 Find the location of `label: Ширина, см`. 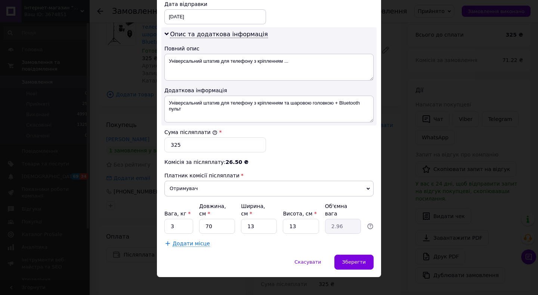

label: Ширина, см is located at coordinates (253, 210).